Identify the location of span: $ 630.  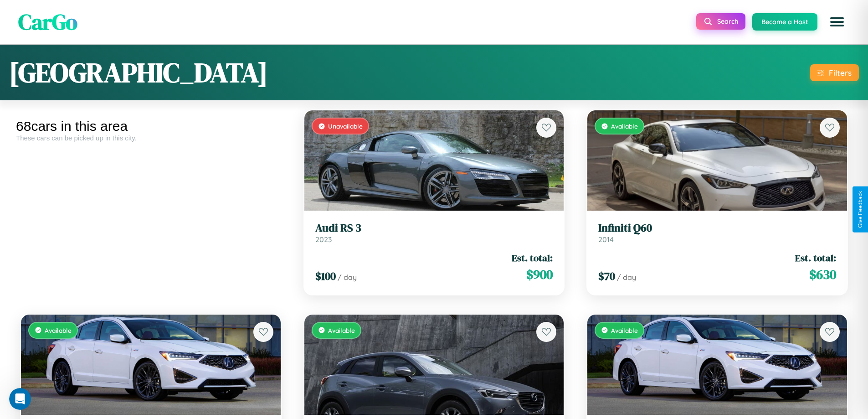
(823, 274).